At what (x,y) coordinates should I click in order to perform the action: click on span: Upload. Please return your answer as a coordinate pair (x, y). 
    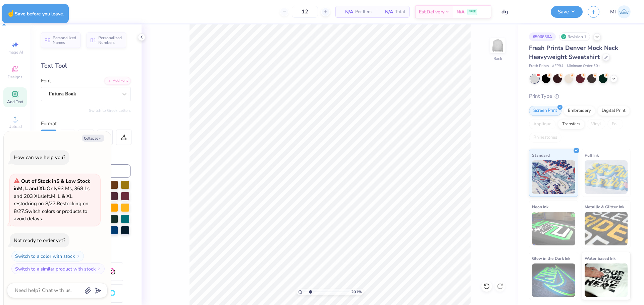
    Looking at the image, I should click on (15, 127).